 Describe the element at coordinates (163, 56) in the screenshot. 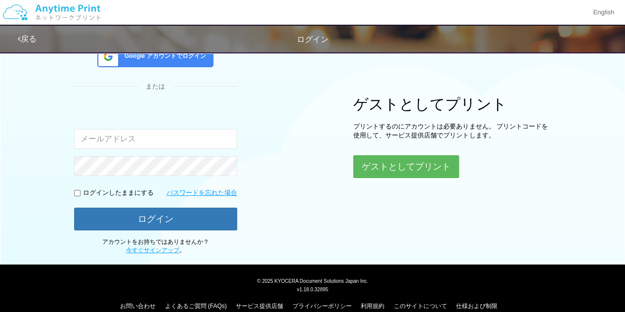

I see `span: Google アカウントでログイン` at that location.